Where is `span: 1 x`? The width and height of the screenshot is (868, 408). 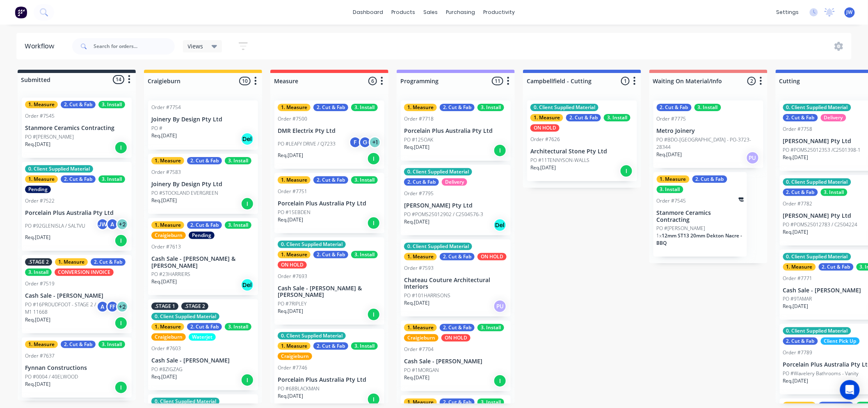
span: 1 x is located at coordinates (659, 235).